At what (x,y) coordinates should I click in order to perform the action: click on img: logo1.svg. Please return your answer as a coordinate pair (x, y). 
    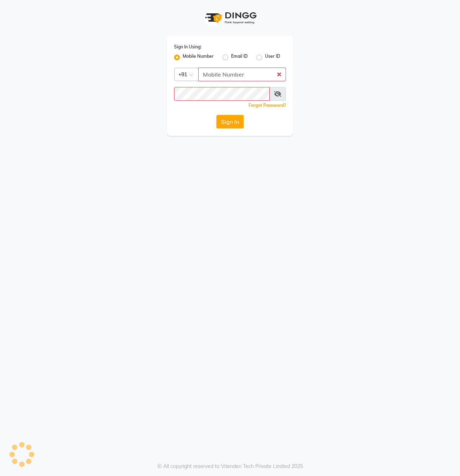
    Looking at the image, I should click on (230, 17).